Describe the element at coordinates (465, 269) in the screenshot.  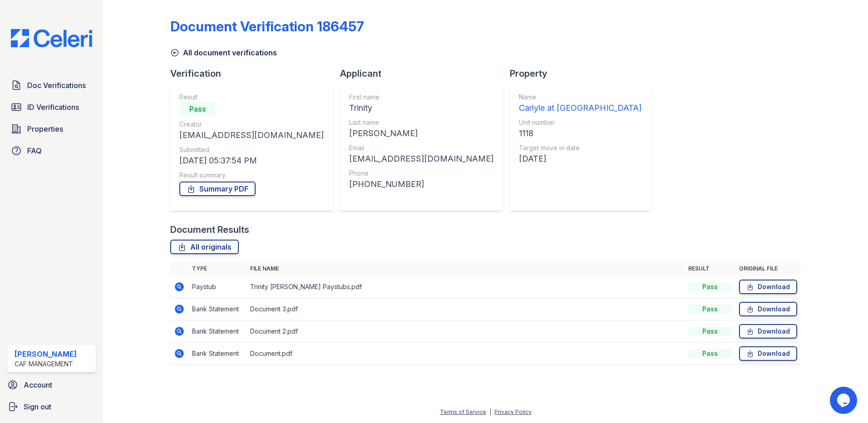
I see `th: File name` at that location.